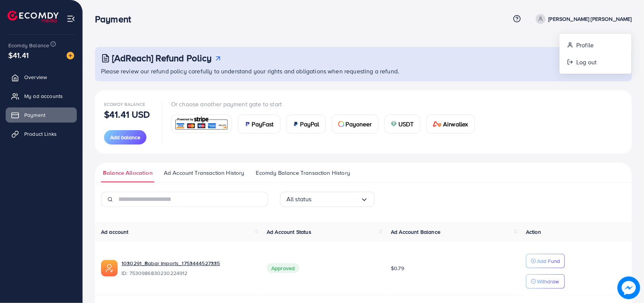 This screenshot has width=644, height=303. Describe the element at coordinates (127, 114) in the screenshot. I see `p: $41.41 USD` at that location.